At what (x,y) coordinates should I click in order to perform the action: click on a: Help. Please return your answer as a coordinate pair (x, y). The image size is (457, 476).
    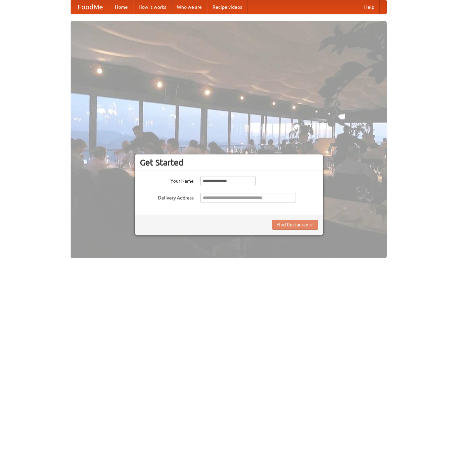
    Looking at the image, I should click on (369, 7).